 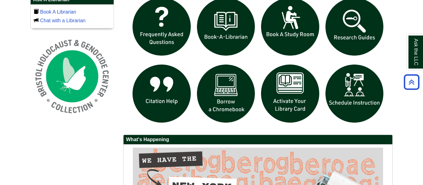 What do you see at coordinates (354, 94) in the screenshot?
I see `img: For faculty. Schedule Library Instruction icon links to form.` at bounding box center [354, 94].